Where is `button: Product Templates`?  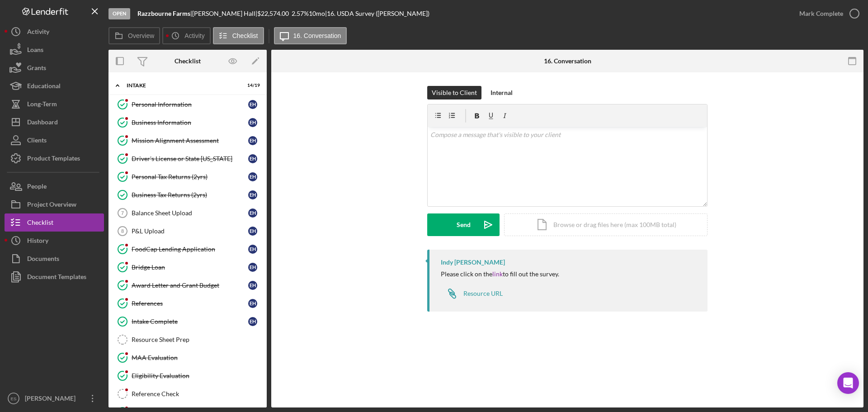 button: Product Templates is located at coordinates (54, 158).